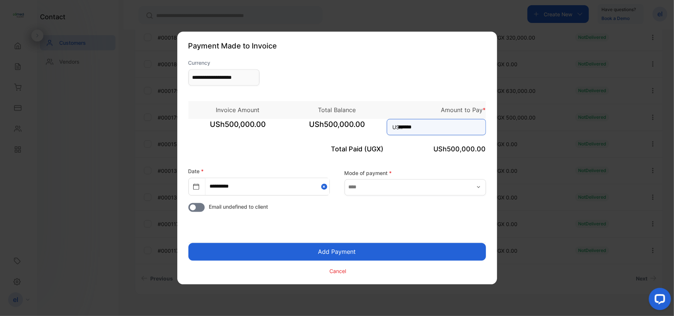 The width and height of the screenshot is (674, 316). I want to click on p: Payment Made to Invoice, so click(337, 46).